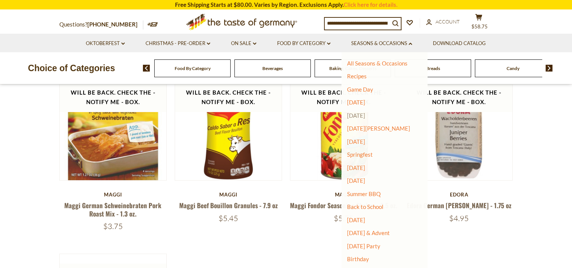  I want to click on a: On Sale, so click(244, 43).